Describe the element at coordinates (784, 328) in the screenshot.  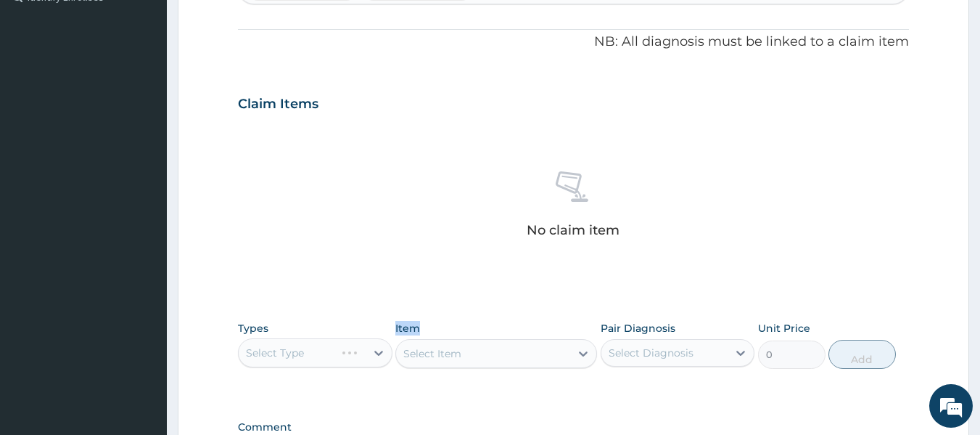
I see `label: Unit Price` at that location.